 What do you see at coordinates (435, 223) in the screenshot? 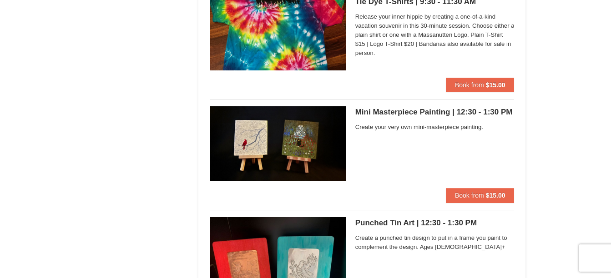
I see `h5: Punched Tin Art | 12:30 - 1:30 PM` at bounding box center [435, 223].